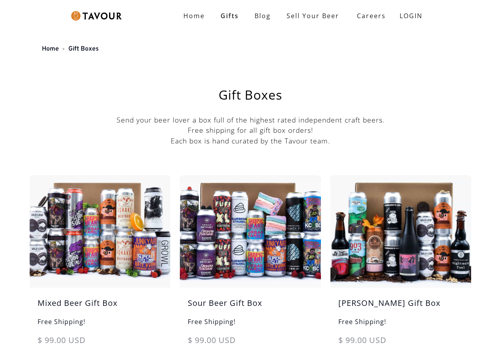 This screenshot has height=345, width=500. I want to click on p: Send your beer lover a box full of the highest rated independent craft beers. Free shipping for a..., so click(250, 130).